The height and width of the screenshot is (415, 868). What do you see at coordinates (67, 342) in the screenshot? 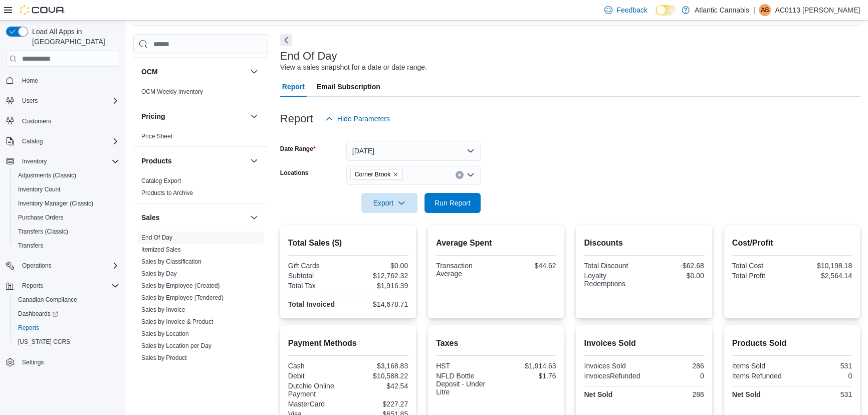
I see `span: Washington CCRS` at bounding box center [67, 342].